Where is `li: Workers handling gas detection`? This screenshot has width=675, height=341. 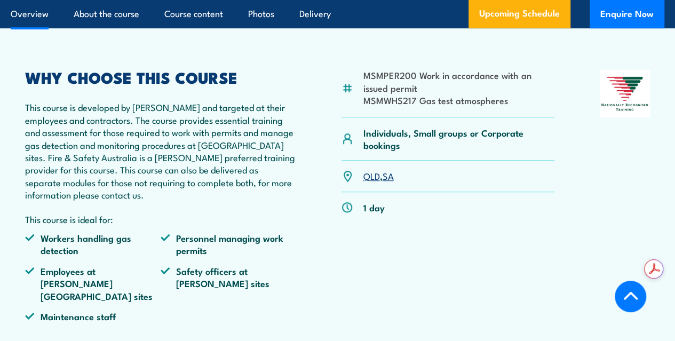 li: Workers handling gas detection is located at coordinates (93, 244).